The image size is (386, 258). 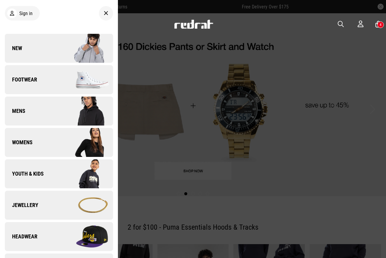 I want to click on span: Sign in, so click(x=26, y=13).